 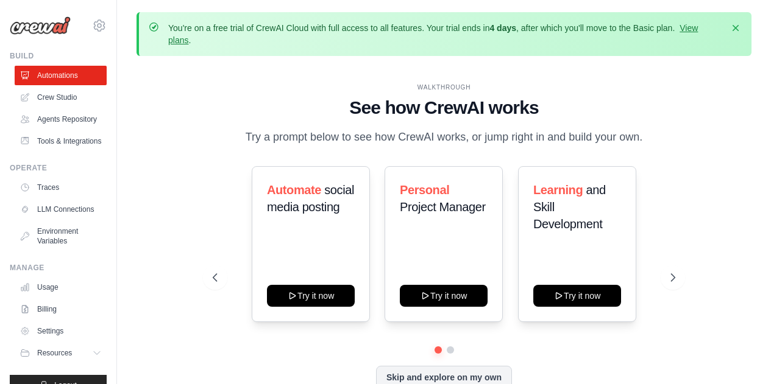 I want to click on span: Learning, so click(x=557, y=190).